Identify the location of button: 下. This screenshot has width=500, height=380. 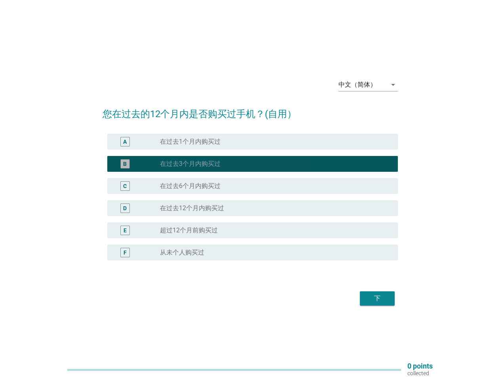
(377, 299).